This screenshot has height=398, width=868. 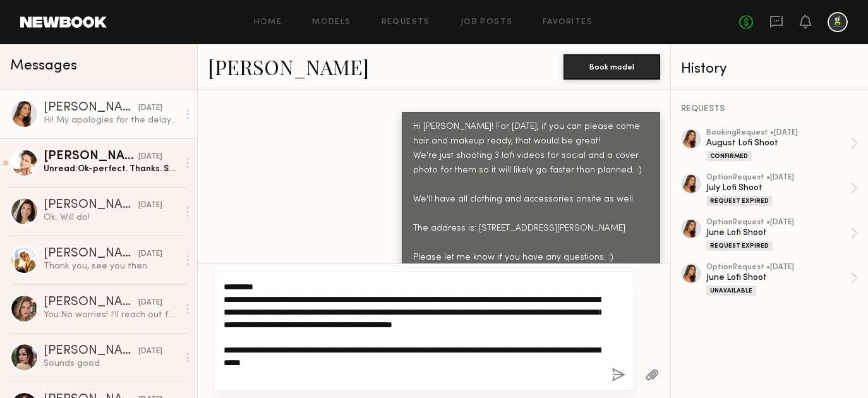 I want to click on div: REQUESTS, so click(x=770, y=109).